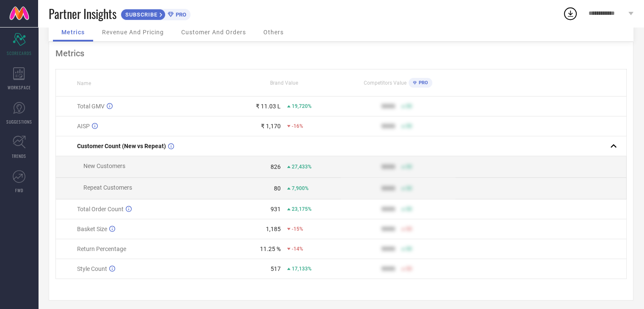 The width and height of the screenshot is (644, 309). Describe the element at coordinates (92, 269) in the screenshot. I see `span: Style Count` at that location.